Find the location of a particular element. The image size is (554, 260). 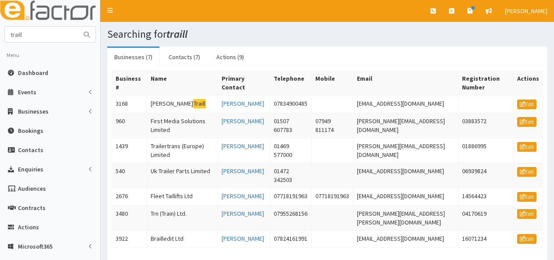

td: 3168 is located at coordinates (130, 104).